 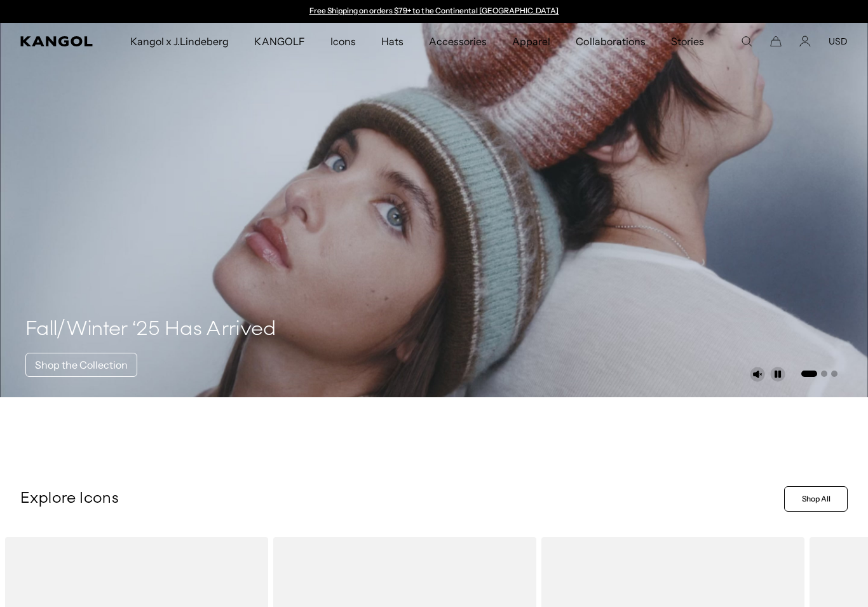 What do you see at coordinates (458, 41) in the screenshot?
I see `span: Accessories` at bounding box center [458, 41].